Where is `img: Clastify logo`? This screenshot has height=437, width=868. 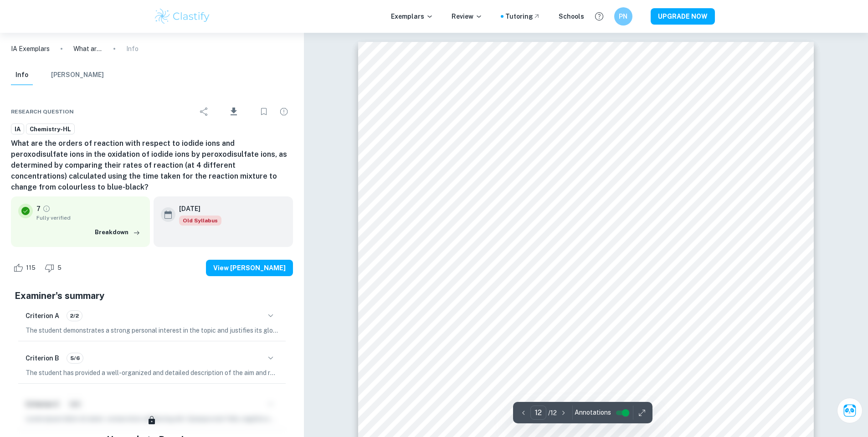
img: Clastify logo is located at coordinates (183, 16).